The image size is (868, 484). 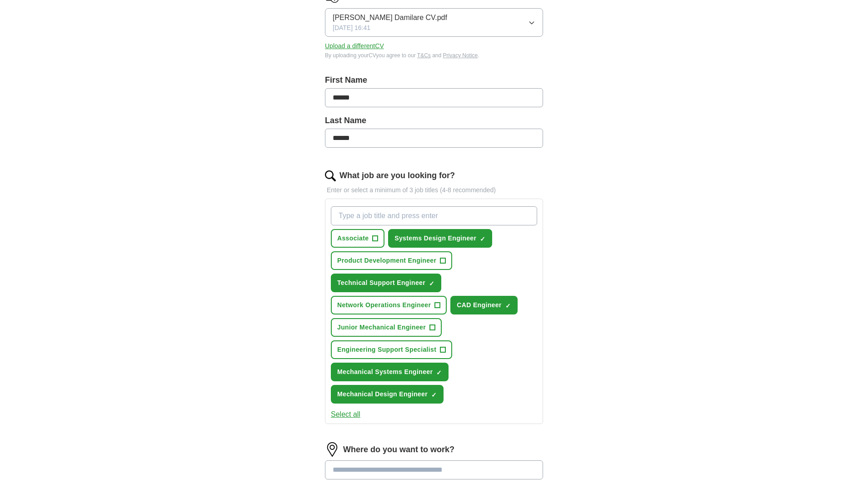 I want to click on a: T&Cs, so click(x=424, y=55).